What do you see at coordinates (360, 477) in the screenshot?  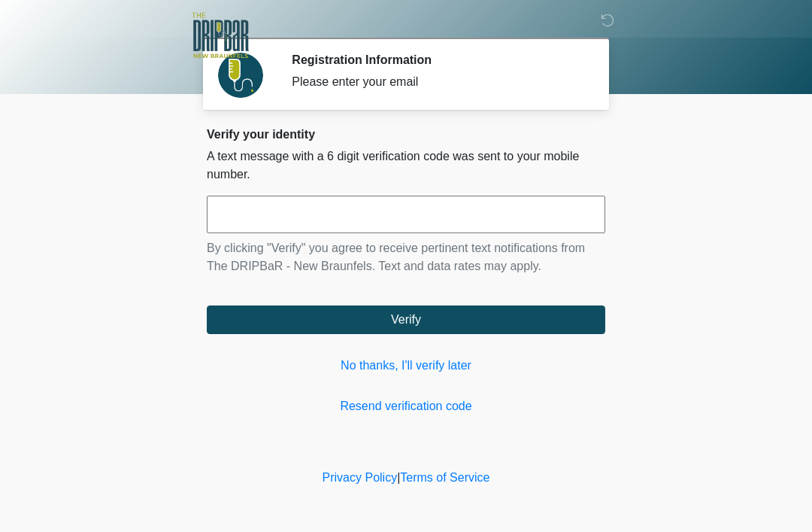 I see `a: Privacy Policy` at bounding box center [360, 477].